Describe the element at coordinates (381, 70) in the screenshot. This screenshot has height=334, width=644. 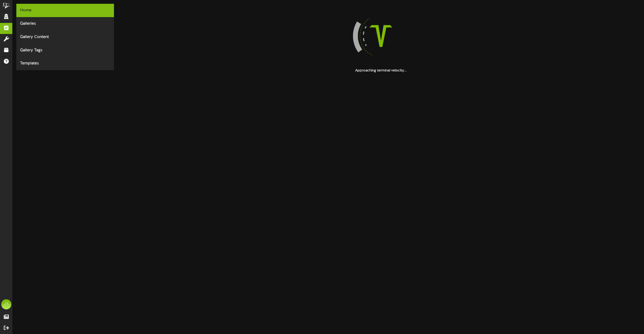
I see `strong: Approaching terminal velocity...` at that location.